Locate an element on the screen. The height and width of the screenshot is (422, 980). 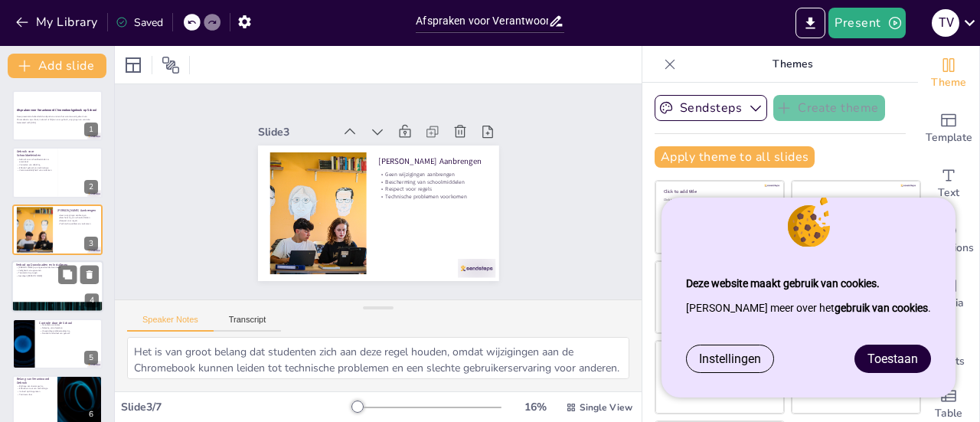
div: Add ready made slides is located at coordinates (948, 129).